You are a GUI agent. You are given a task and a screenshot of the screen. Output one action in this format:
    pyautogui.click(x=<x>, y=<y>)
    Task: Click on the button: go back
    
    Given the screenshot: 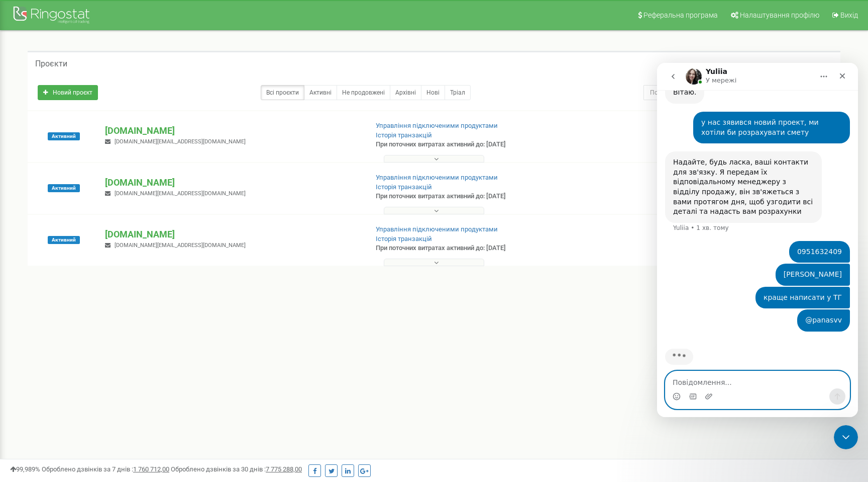 What is the action you would take?
    pyautogui.click(x=16, y=13)
    